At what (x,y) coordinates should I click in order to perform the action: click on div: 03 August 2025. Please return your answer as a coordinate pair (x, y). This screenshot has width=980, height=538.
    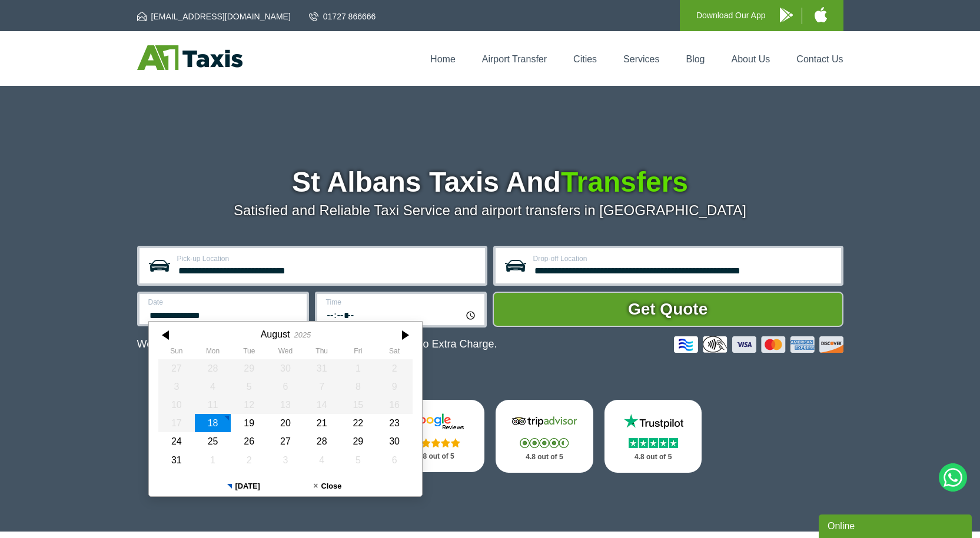
    Looking at the image, I should click on (177, 386).